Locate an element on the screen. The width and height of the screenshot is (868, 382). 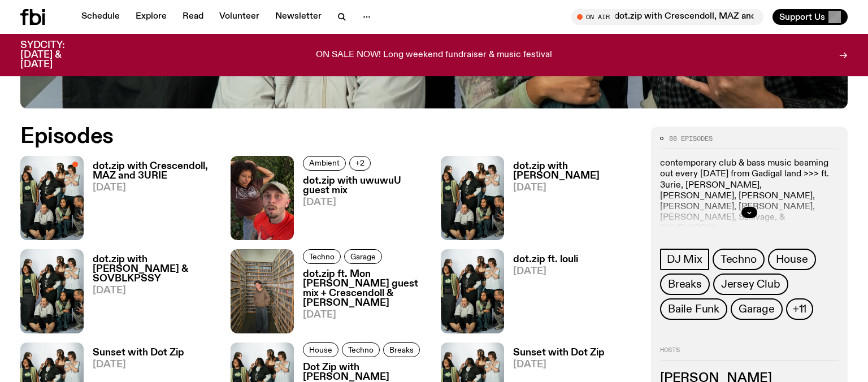
span: Ambient is located at coordinates (324, 163).